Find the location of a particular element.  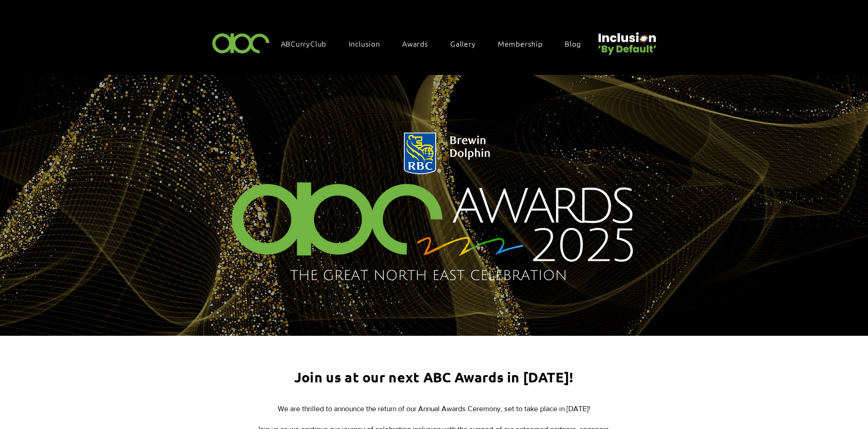

a: ABCurryClub is located at coordinates (309, 44).